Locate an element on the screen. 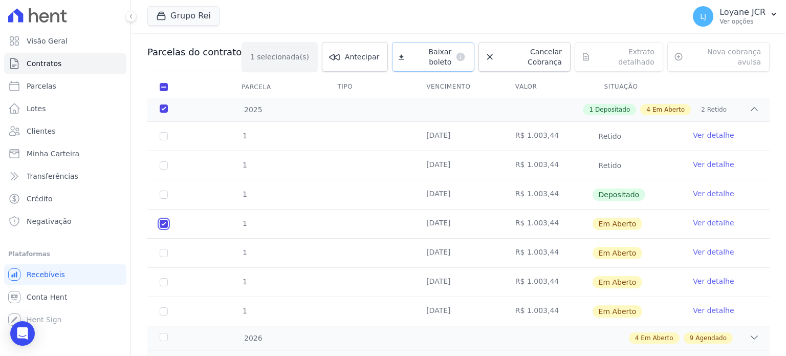  h3: Parcelas do contrato is located at coordinates (194, 52).